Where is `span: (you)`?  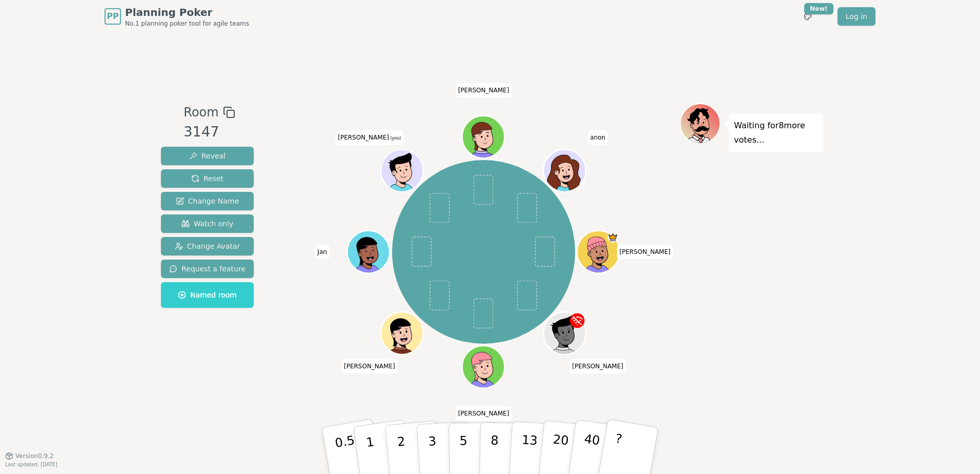 span: (you) is located at coordinates (395, 138).